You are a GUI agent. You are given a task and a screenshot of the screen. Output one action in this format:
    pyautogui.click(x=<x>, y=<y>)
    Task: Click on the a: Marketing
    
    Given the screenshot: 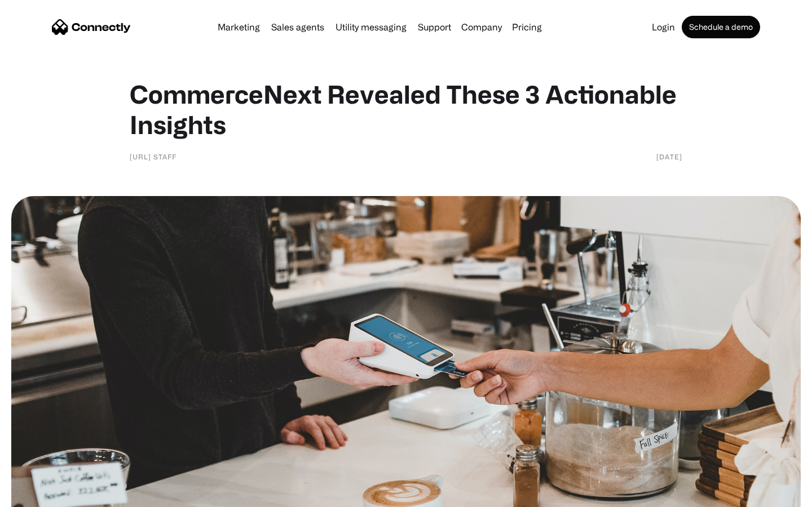 What is the action you would take?
    pyautogui.click(x=239, y=27)
    